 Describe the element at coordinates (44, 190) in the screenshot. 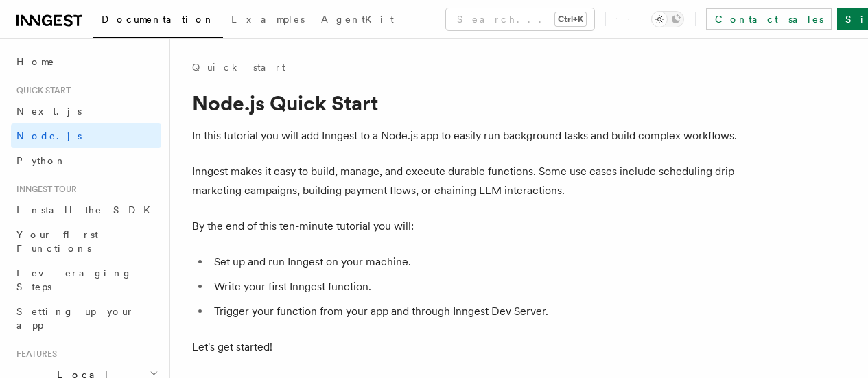

I see `span: Inngest tour` at that location.